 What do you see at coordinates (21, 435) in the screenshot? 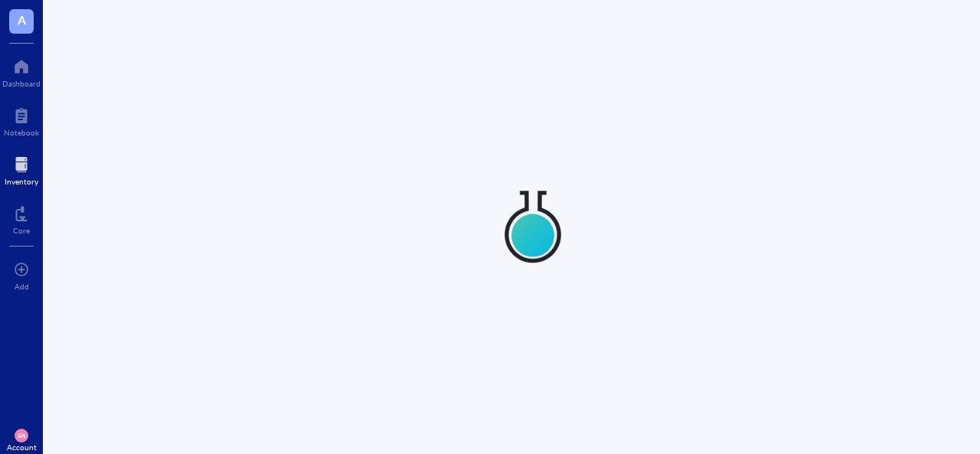
I see `span: AN` at bounding box center [21, 435].